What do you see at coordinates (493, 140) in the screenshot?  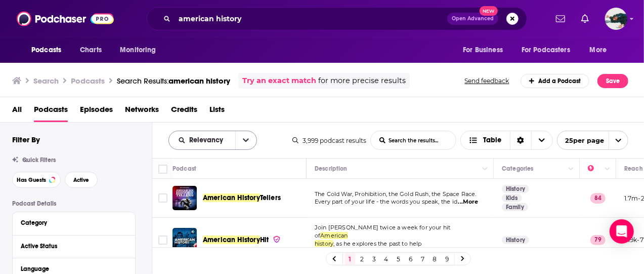 I see `span: Table` at bounding box center [493, 140].